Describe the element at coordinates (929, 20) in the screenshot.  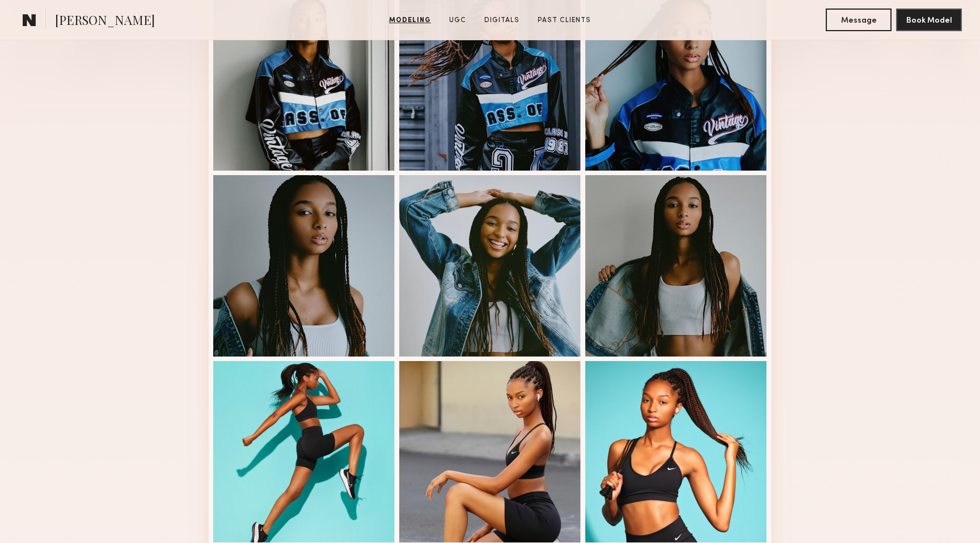
I see `button: Book Model` at that location.